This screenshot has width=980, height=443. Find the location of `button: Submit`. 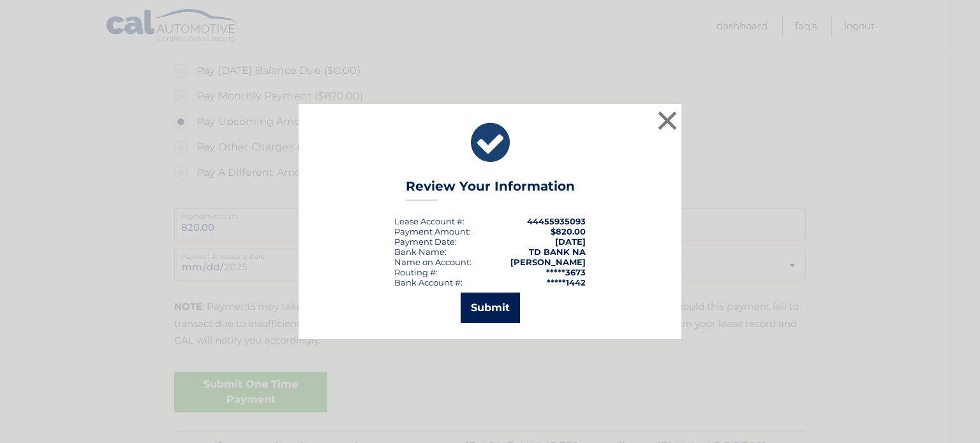

button: Submit is located at coordinates (490, 308).